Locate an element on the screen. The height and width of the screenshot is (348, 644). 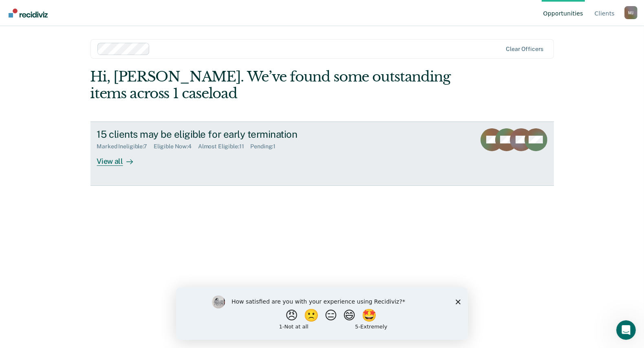
div: 1 - Not at all is located at coordinates (94, 39).